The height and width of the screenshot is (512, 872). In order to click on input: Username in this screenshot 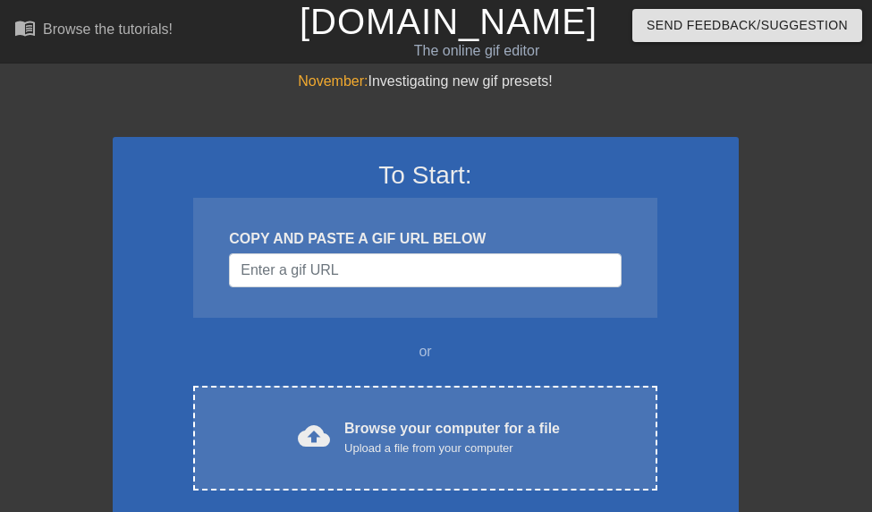, I will do `click(425, 270)`.